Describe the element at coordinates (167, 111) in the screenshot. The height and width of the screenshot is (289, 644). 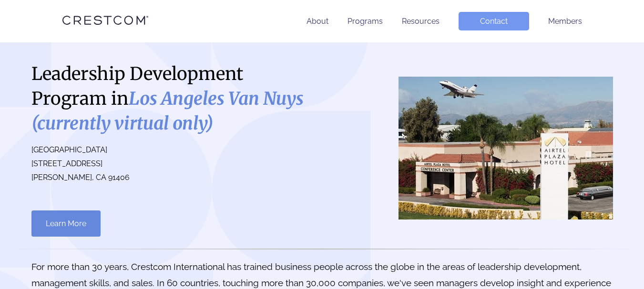
I see `i: Los Angeles Van Nuys (currently virtual only)` at that location.